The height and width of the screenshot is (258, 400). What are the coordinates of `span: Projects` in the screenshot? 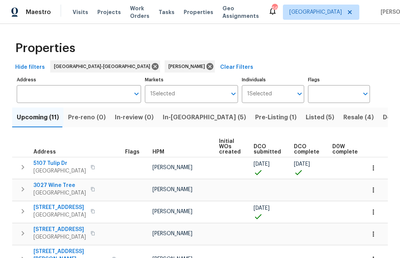 It's located at (109, 12).